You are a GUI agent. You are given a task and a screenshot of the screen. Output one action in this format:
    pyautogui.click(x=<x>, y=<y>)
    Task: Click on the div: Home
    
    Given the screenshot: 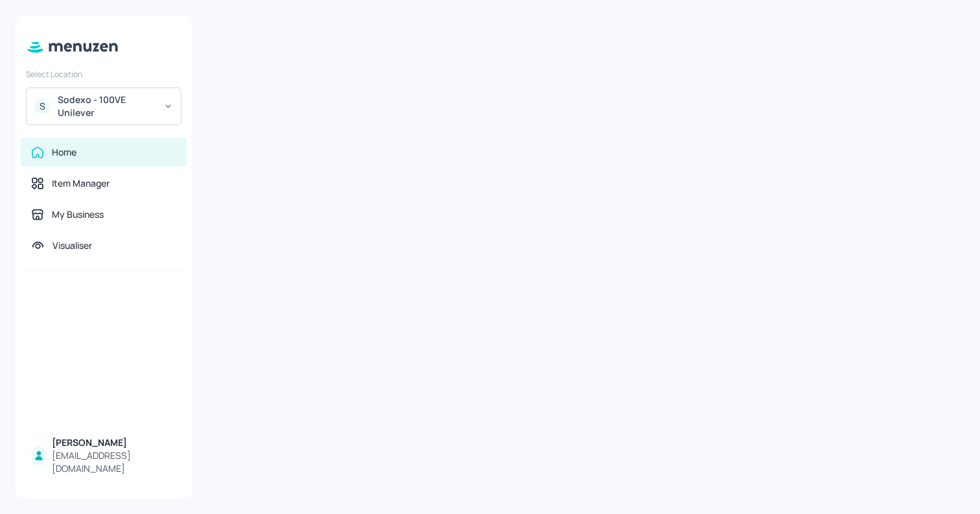 What is the action you would take?
    pyautogui.click(x=64, y=152)
    